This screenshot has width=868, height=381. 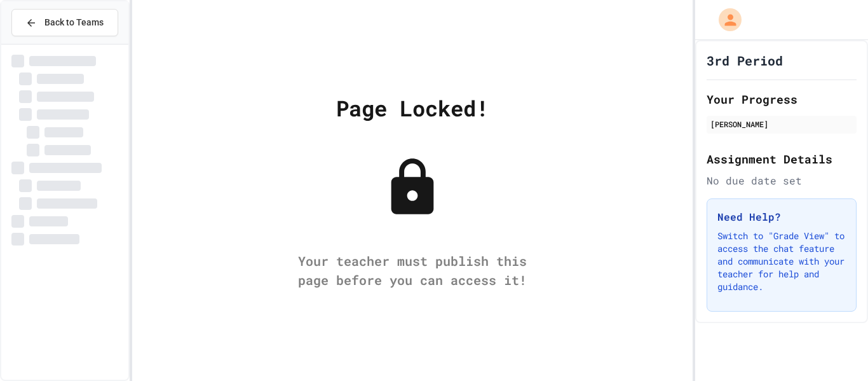 I want to click on div: Your teacher must publish this page before you can access it!, so click(x=413, y=270).